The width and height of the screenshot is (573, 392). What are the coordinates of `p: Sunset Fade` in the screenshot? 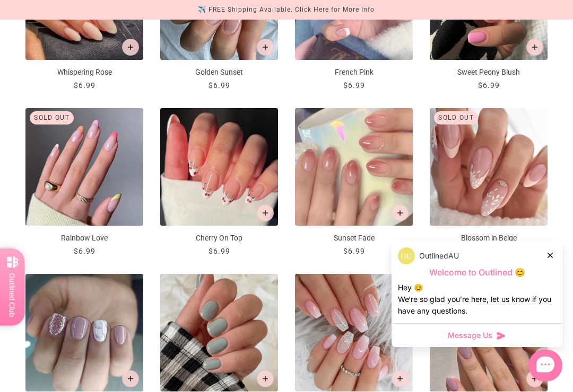 It's located at (354, 238).